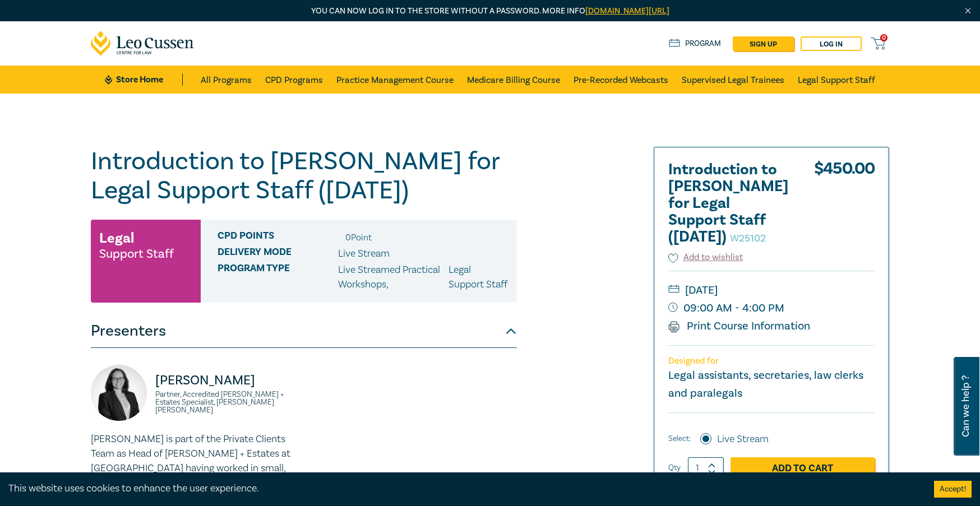  What do you see at coordinates (462, 488) in the screenshot?
I see `div: This website uses cookies to enhance the user experience.` at bounding box center [462, 488].